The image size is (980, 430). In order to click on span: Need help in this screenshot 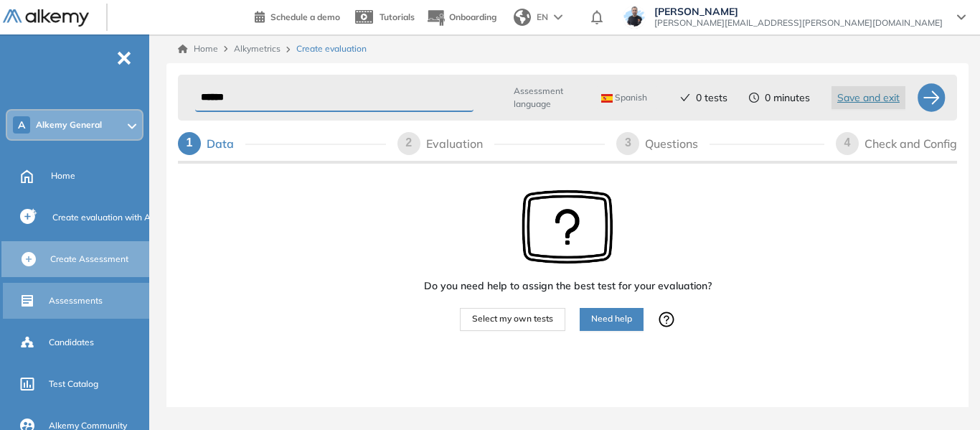, I will do `click(612, 319)`.